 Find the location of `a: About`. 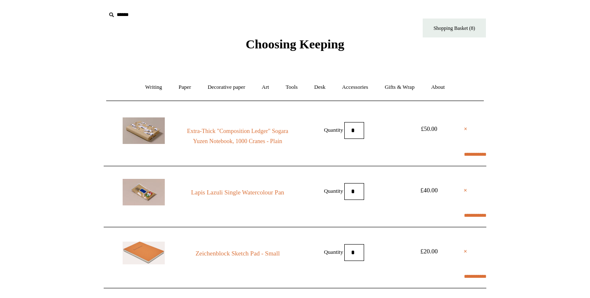

a: About is located at coordinates (438, 87).